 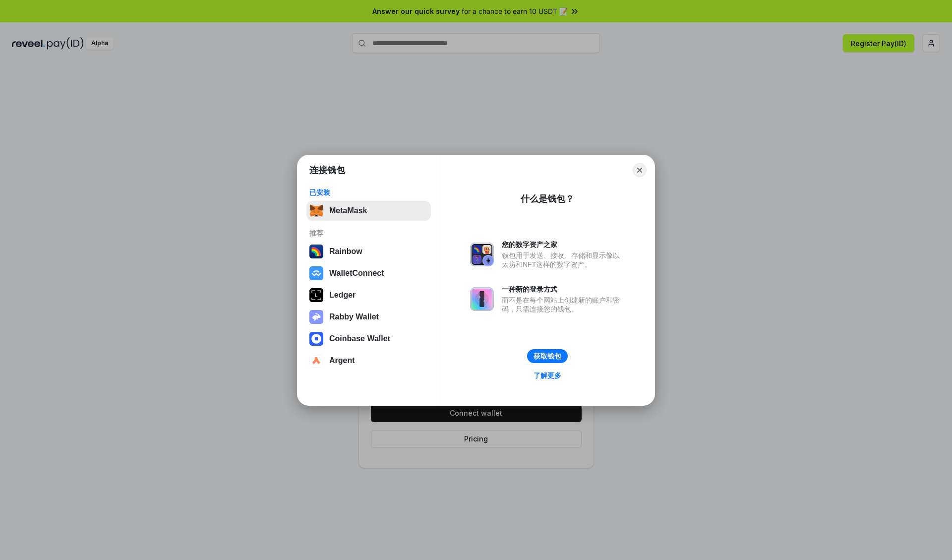 What do you see at coordinates (348, 211) in the screenshot?
I see `div: MetaMask` at bounding box center [348, 211].